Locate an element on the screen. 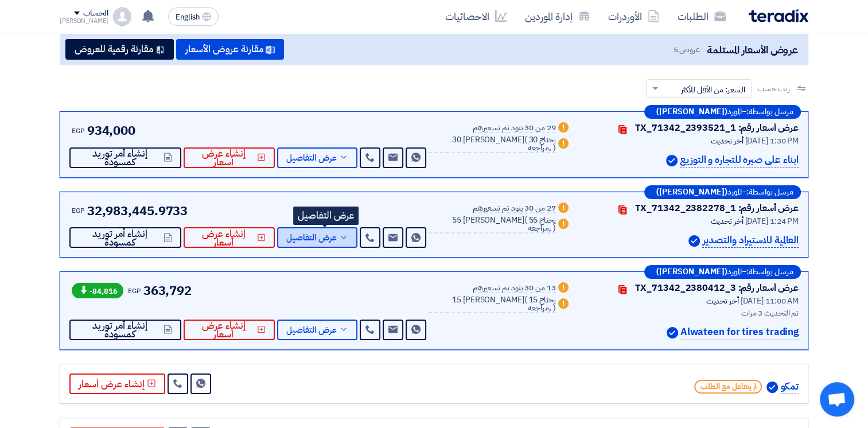 This screenshot has width=868, height=428. div: 13 من 30 بنود تم تسعيرهم is located at coordinates (514, 288).